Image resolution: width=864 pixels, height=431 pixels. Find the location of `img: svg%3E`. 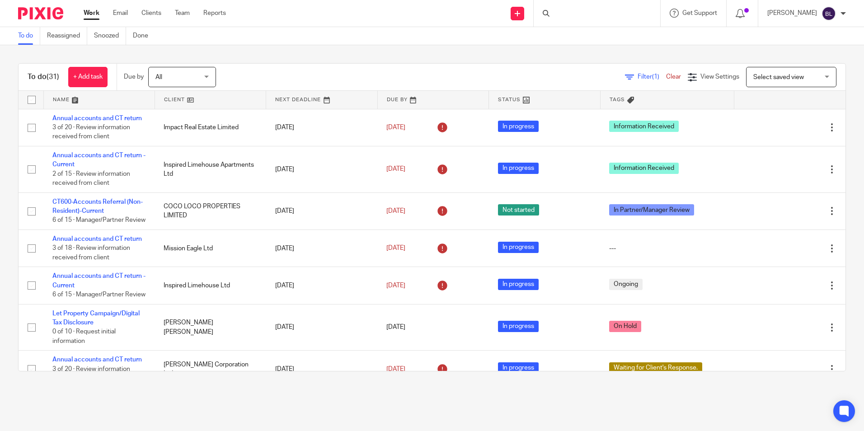

img: svg%3E is located at coordinates (829, 14).